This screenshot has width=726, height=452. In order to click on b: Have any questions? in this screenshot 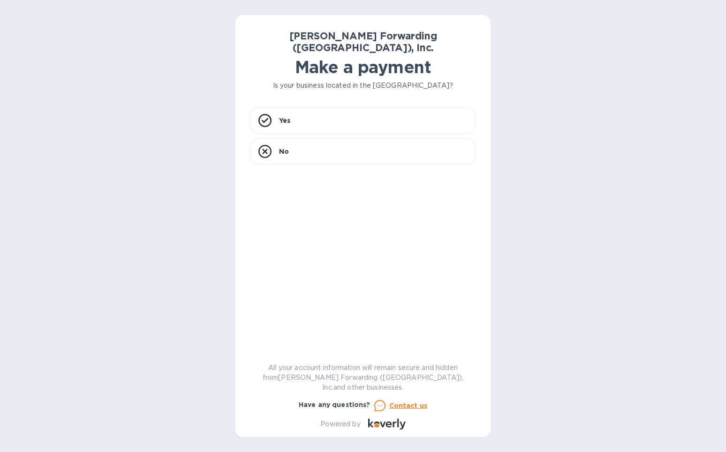, I will do `click(334, 405)`.